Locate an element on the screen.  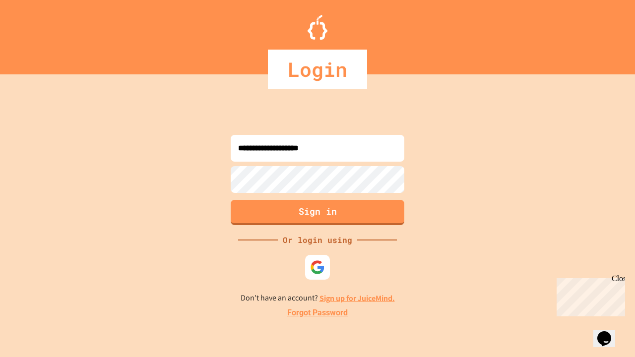
div: Chat with us now!Close is located at coordinates (36, 33).